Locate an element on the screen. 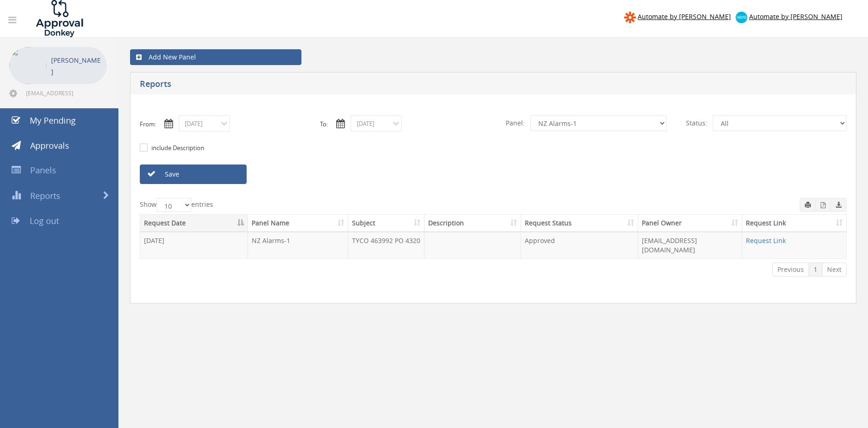 The width and height of the screenshot is (868, 428). th: Request Date: activate to sort column descending is located at coordinates (194, 223).